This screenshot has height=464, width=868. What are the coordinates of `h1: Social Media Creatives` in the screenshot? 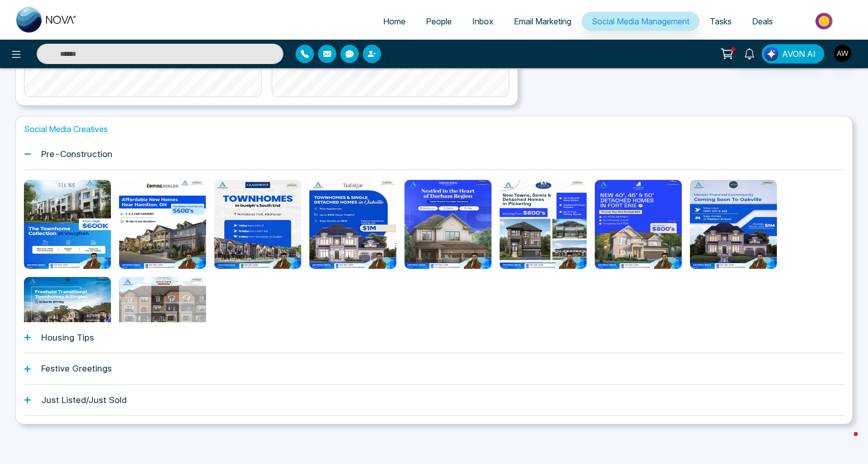 It's located at (434, 129).